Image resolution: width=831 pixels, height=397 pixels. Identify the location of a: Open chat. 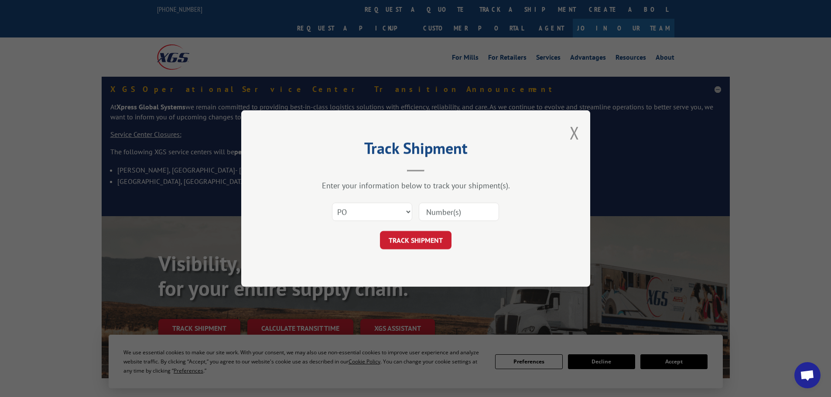
(807, 375).